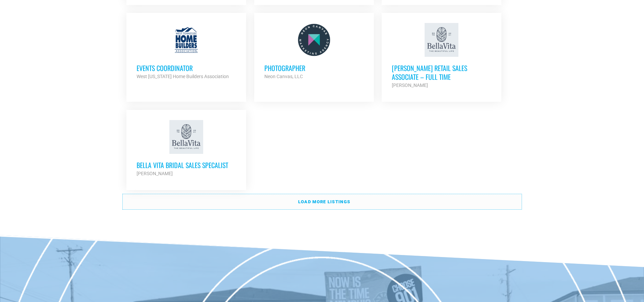 Image resolution: width=644 pixels, height=302 pixels. What do you see at coordinates (186, 165) in the screenshot?
I see `h3: Bella Vita Bridal Sales Specalist` at bounding box center [186, 165].